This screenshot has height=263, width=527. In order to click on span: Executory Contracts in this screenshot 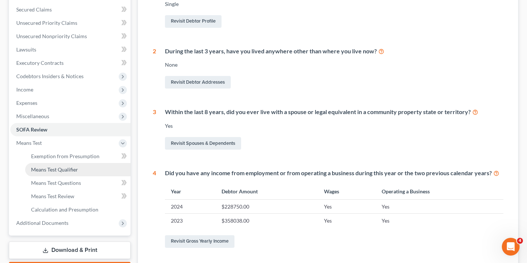, I will do `click(40, 62)`.